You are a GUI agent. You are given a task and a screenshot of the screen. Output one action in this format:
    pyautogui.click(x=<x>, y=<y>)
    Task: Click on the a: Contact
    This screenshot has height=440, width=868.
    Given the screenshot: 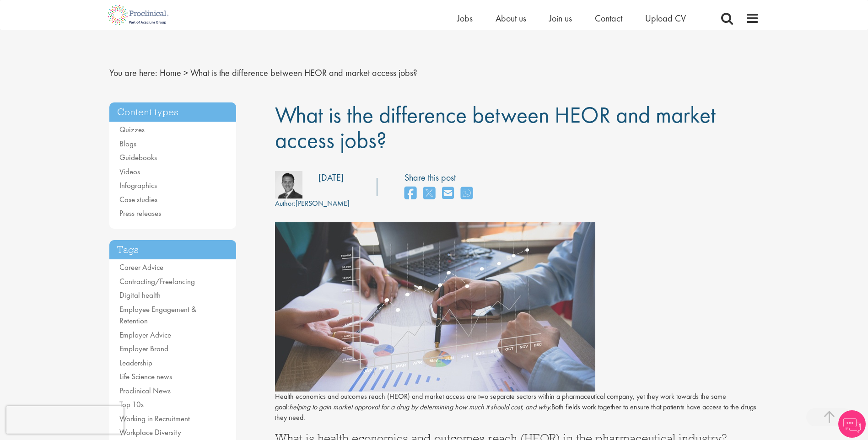 What is the action you would take?
    pyautogui.click(x=609, y=19)
    